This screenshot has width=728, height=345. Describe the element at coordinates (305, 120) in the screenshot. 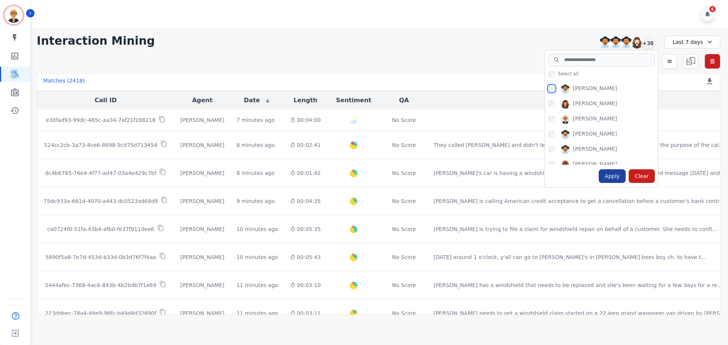

I see `div: 00:04:00` at that location.